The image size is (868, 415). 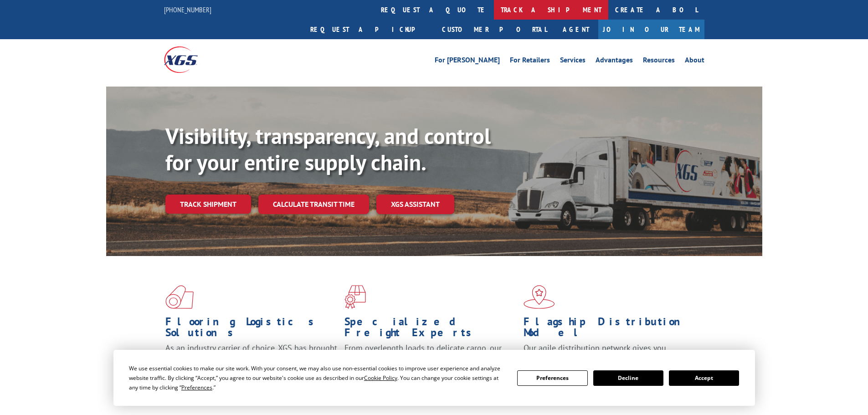 I want to click on a: Services, so click(x=573, y=61).